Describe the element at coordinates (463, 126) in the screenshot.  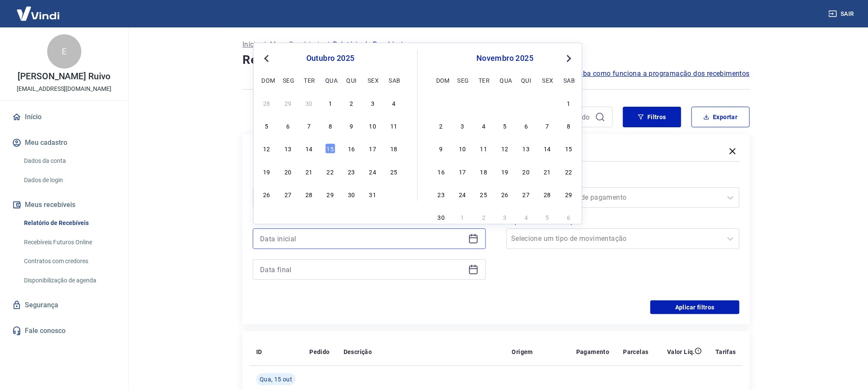
I see `div: Choose segunda-feira, 3 de novembro de 2025` at that location.